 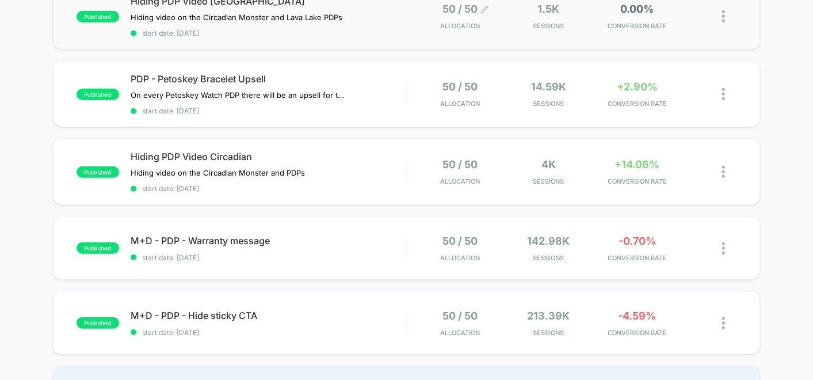 What do you see at coordinates (637, 240) in the screenshot?
I see `span: -0.70%` at bounding box center [637, 240].